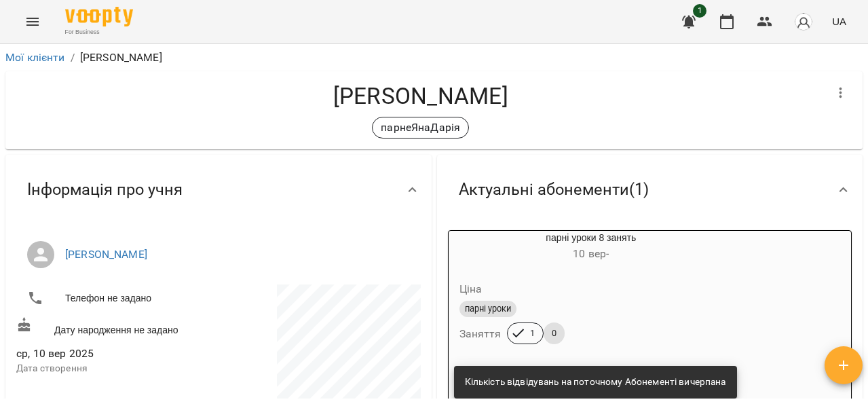  I want to click on span: 0, so click(553, 333).